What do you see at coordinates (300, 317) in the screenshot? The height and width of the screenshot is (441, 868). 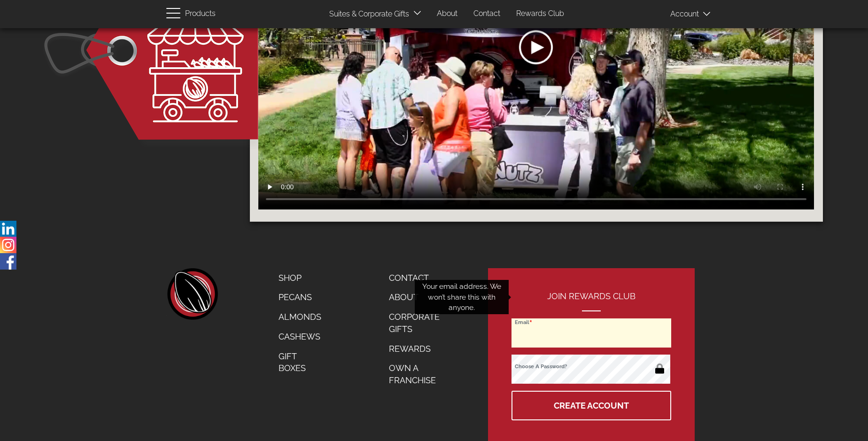 I see `a: Almonds` at bounding box center [300, 317].